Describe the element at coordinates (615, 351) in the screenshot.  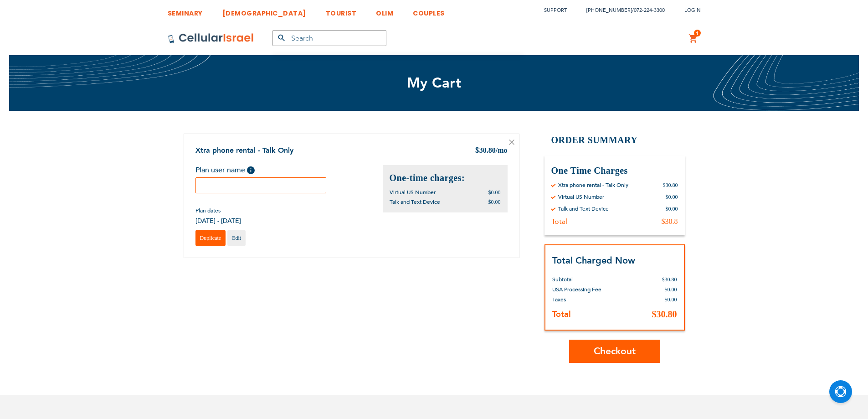
I see `span: Checkout` at that location.